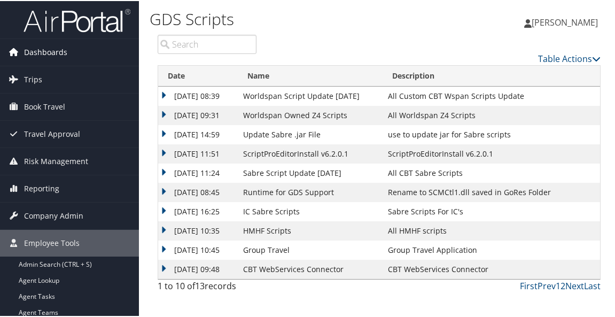 Image resolution: width=615 pixels, height=317 pixels. I want to click on a: 2, so click(562, 285).